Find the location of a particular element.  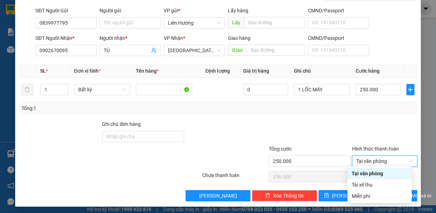

div: Người gửi is located at coordinates (130, 11).